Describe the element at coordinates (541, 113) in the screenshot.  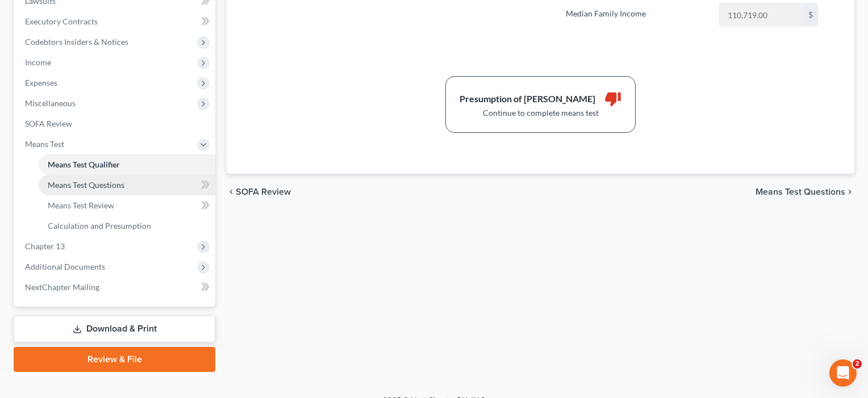
I see `div: Continue to complete means test` at that location.